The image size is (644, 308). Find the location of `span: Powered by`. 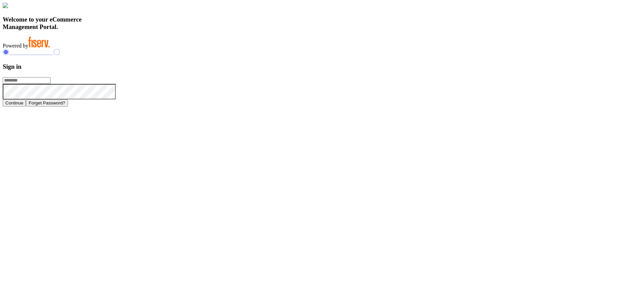

span: Powered by is located at coordinates (15, 46).